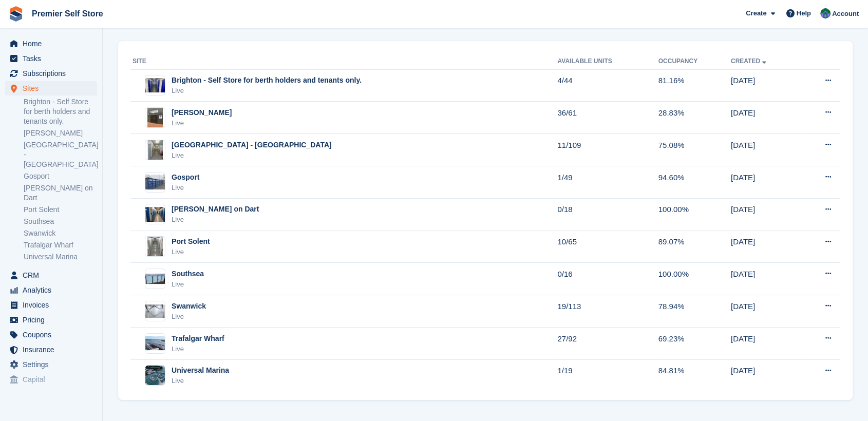 This screenshot has width=868, height=421. I want to click on span: Settings, so click(54, 364).